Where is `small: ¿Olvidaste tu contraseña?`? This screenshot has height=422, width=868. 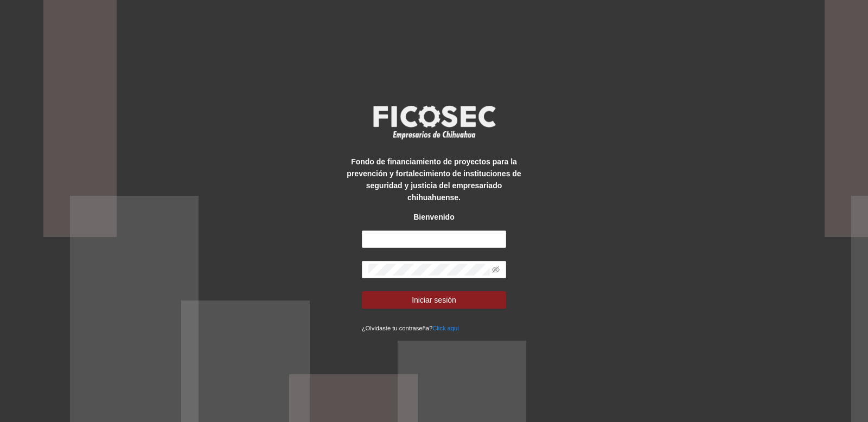
small: ¿Olvidaste tu contraseña? is located at coordinates (410, 328).